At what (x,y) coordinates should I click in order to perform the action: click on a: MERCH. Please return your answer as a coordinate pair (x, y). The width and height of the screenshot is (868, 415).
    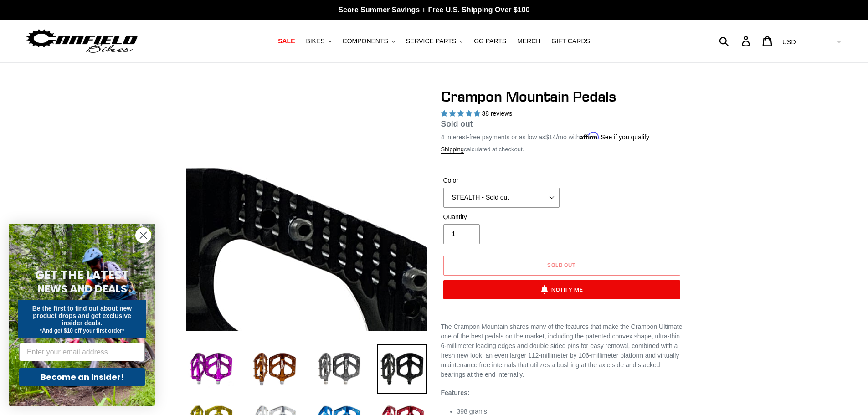
    Looking at the image, I should click on (529, 41).